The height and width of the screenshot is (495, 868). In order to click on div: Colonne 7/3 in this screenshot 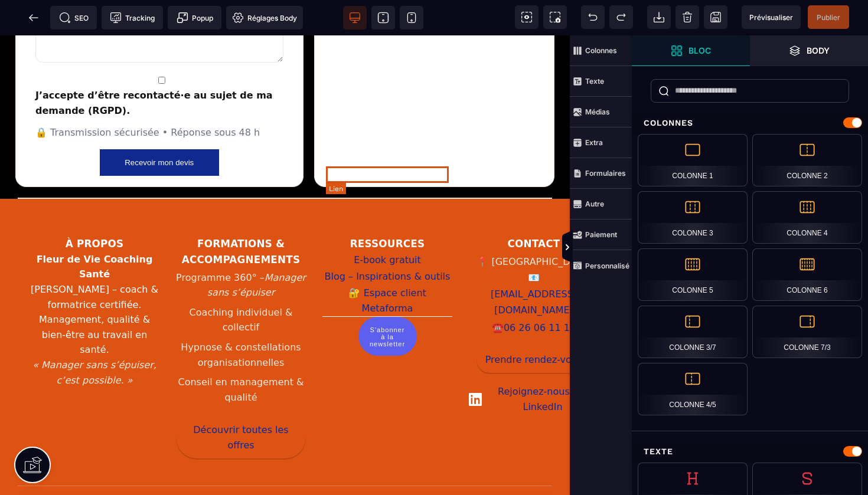, I will do `click(807, 332)`.